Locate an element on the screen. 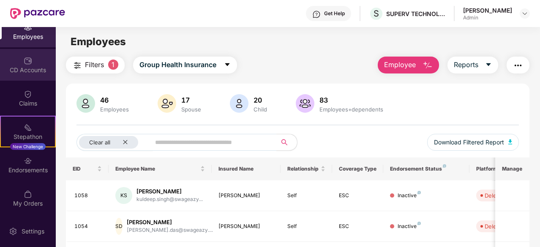 The width and height of the screenshot is (540, 247). div: 20 is located at coordinates (260, 100).